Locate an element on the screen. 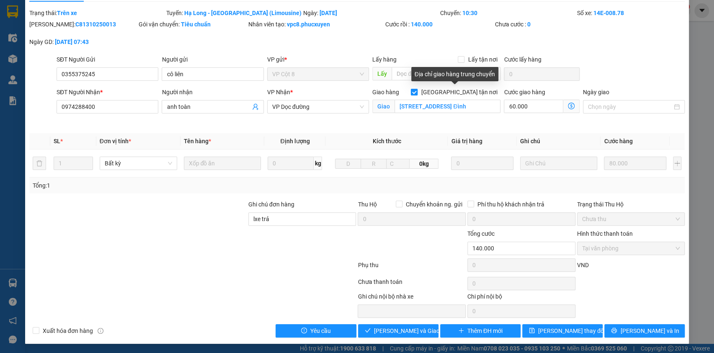  span: Cước hàng is located at coordinates (618, 141).